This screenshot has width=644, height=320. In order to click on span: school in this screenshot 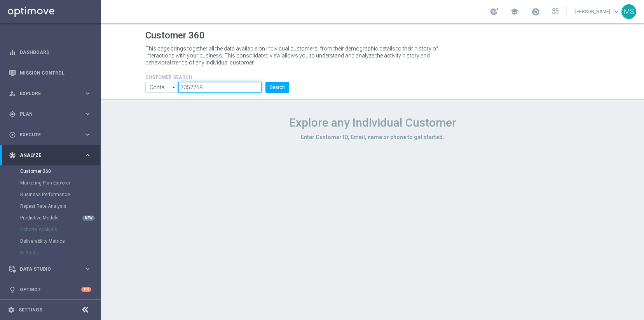, I will do `click(515, 12)`.